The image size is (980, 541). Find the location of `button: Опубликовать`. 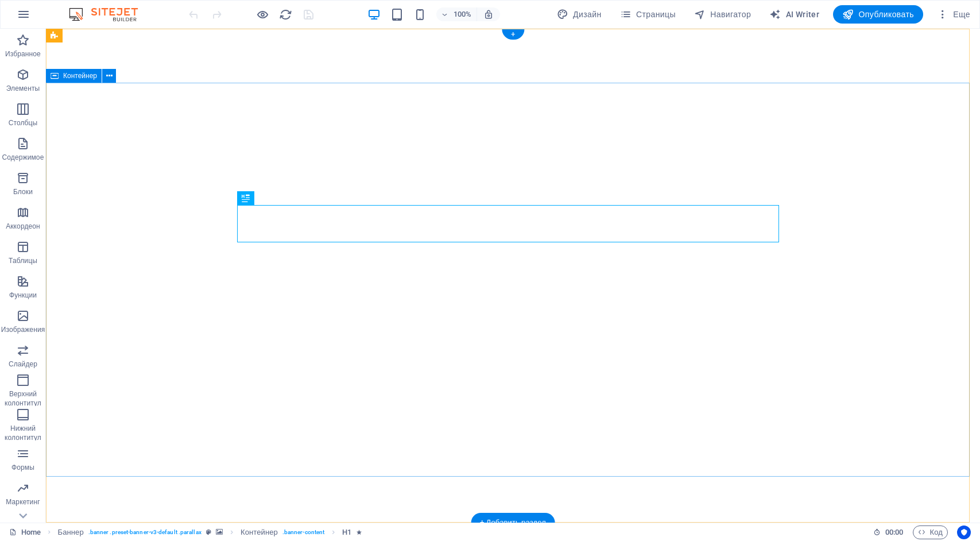

button: Опубликовать is located at coordinates (878, 15).